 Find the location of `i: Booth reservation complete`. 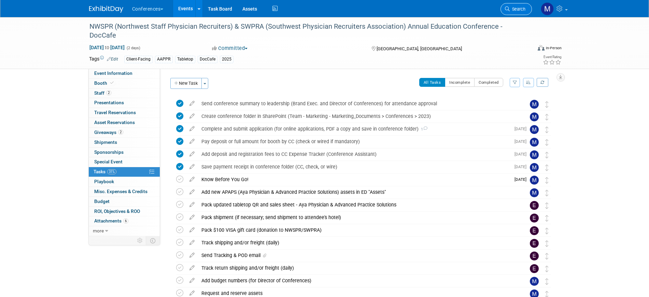

i: Booth reservation complete is located at coordinates (112, 83).